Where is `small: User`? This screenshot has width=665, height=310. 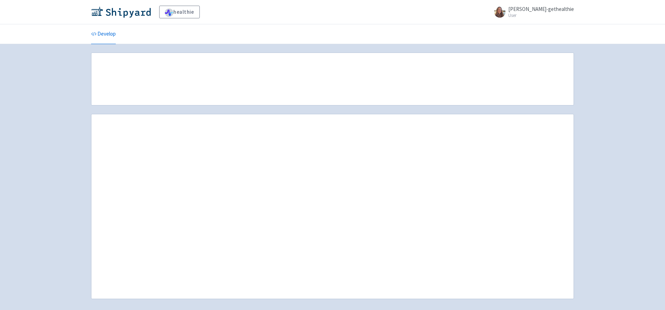 small: User is located at coordinates (541, 15).